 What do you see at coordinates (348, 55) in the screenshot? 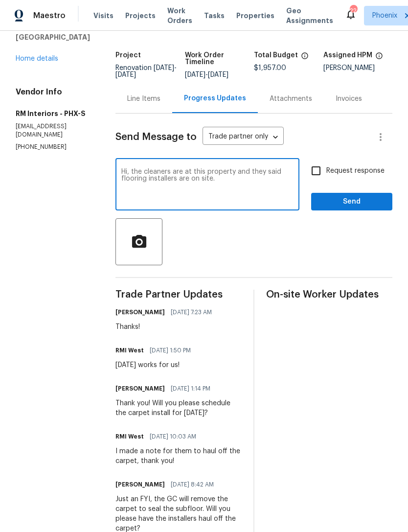
I see `h5: Assigned HPM` at bounding box center [348, 55].